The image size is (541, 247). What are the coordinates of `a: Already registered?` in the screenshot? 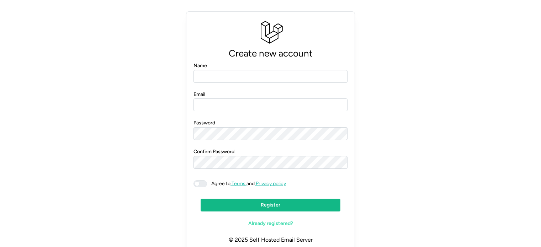 It's located at (270, 224).